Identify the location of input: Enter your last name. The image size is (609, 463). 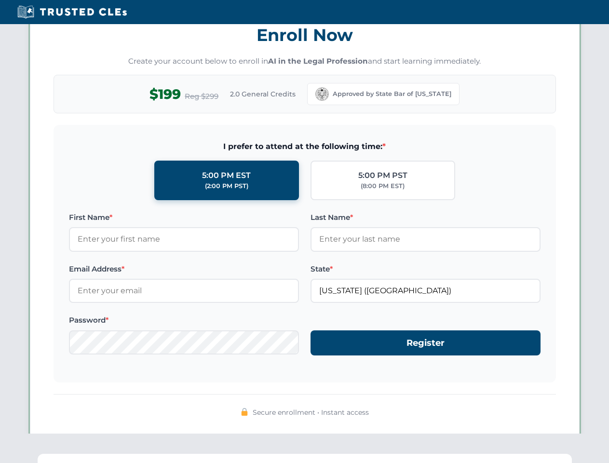
(425, 239).